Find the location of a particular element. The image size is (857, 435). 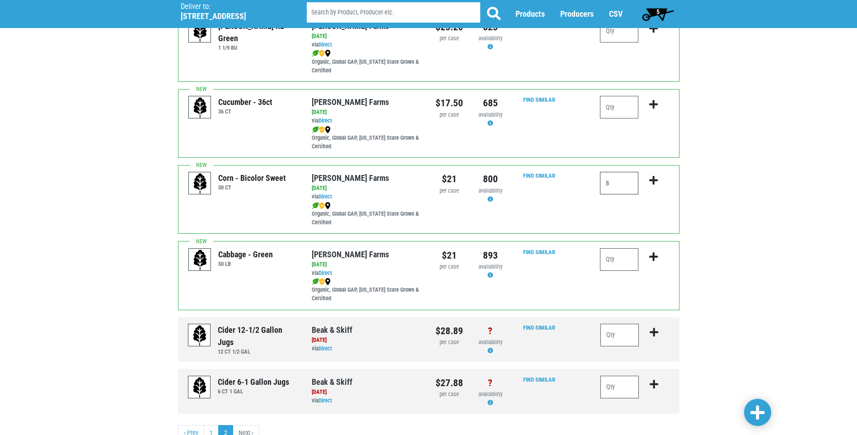

div: Cabbage - Green is located at coordinates (245, 254).